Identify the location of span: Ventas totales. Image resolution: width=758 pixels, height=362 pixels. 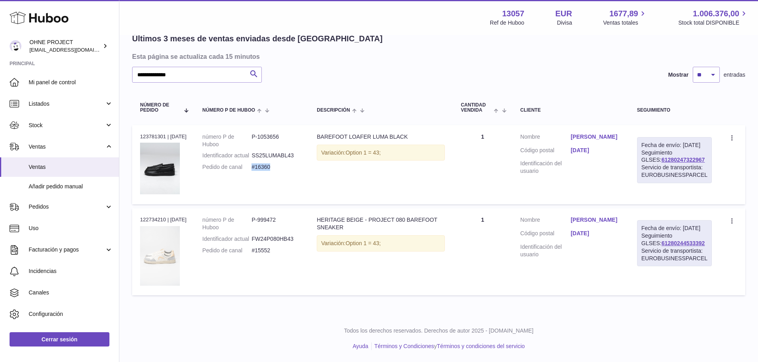
(625, 23).